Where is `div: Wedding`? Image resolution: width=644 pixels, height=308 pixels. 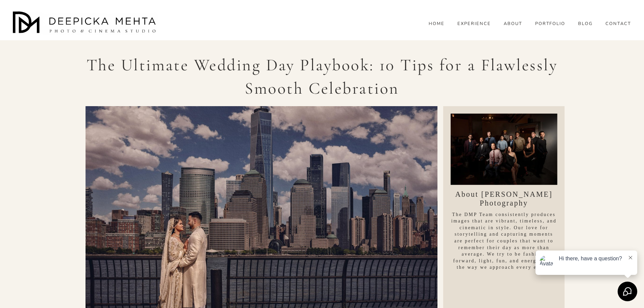
div: Wedding is located at coordinates (227, 65).